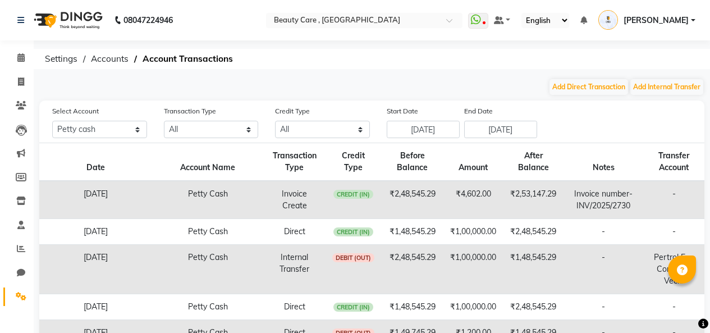  Describe the element at coordinates (413, 162) in the screenshot. I see `th: Before Balance` at that location.